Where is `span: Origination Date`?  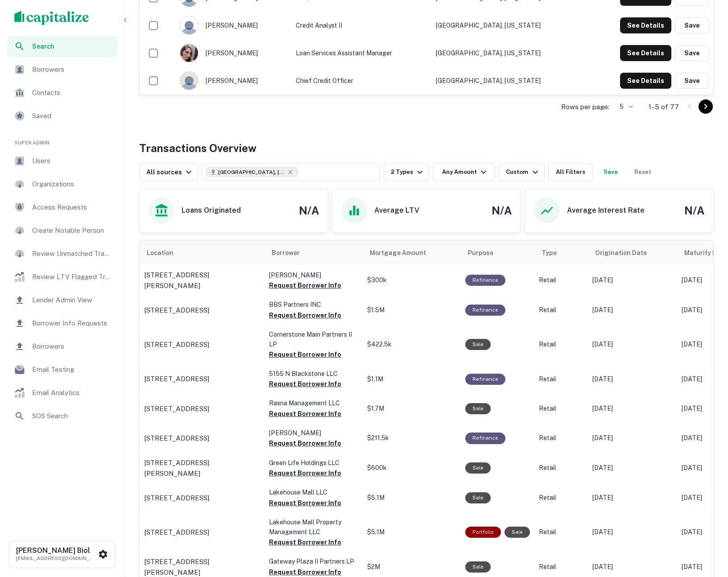
span: Origination Date is located at coordinates (627, 253).